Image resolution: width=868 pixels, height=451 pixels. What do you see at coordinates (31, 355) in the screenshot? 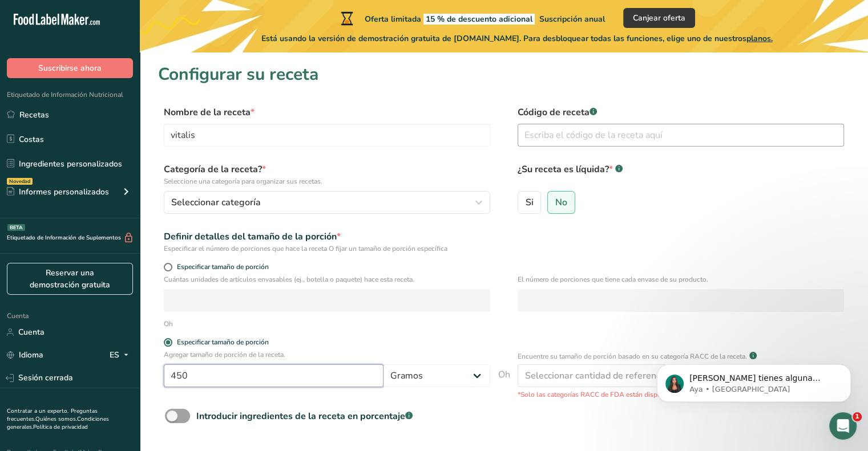
I see `font: Idioma` at bounding box center [31, 355].